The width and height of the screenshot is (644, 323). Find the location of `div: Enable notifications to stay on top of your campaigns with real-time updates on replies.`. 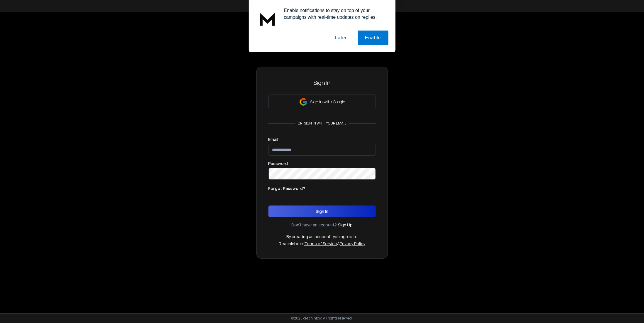

div: Enable notifications to stay on top of your campaigns with real-time updates on replies. is located at coordinates (334, 14).